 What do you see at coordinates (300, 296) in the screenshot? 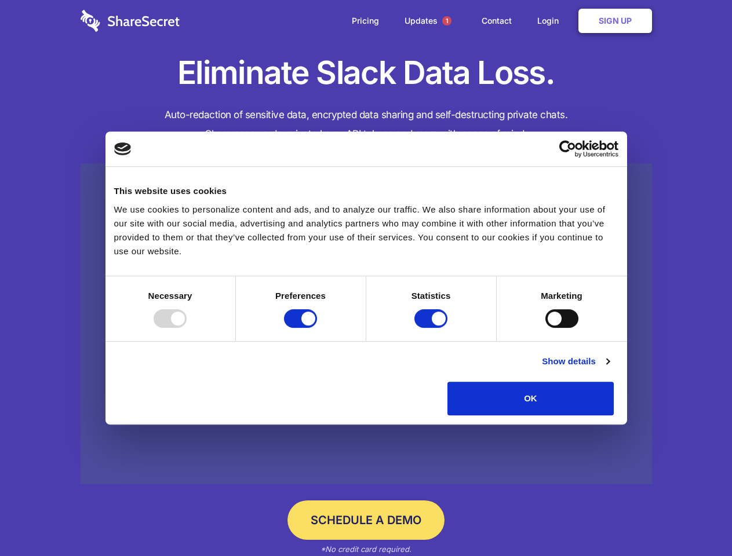
I see `strong: Preferences` at bounding box center [300, 296].